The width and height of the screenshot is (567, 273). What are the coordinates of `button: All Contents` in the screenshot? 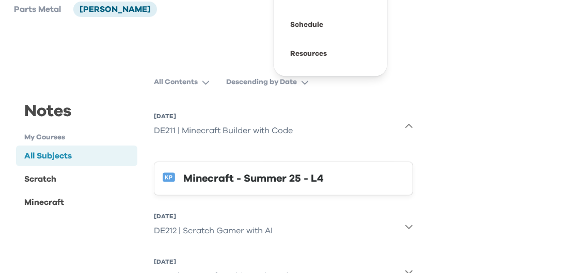 It's located at (186, 82).